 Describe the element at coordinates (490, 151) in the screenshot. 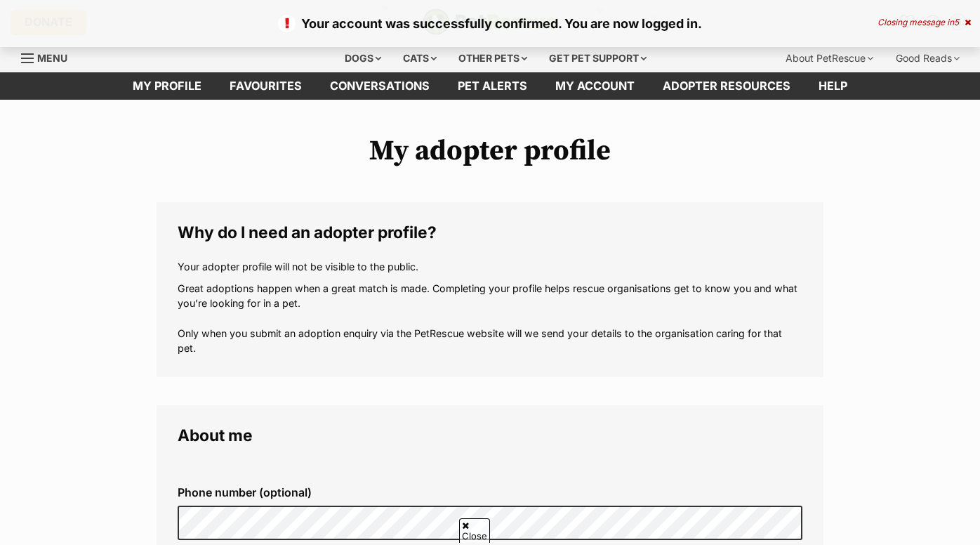

I see `h1: My adopter profile` at that location.